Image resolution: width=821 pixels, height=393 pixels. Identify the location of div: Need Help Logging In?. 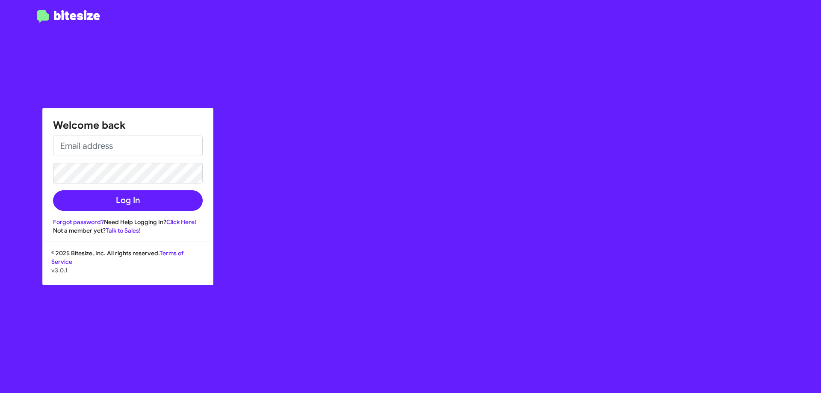
(128, 222).